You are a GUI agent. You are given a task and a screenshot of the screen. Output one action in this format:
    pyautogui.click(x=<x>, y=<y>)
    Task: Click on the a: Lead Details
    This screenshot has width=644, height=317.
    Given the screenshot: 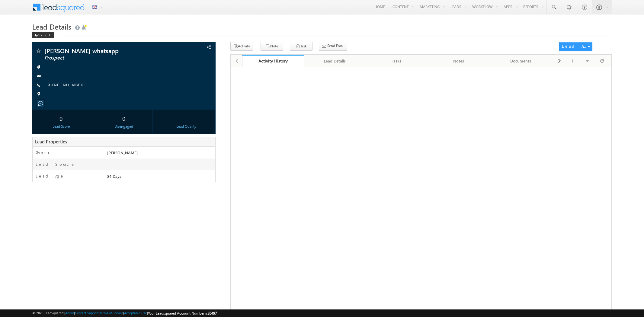 What is the action you would take?
    pyautogui.click(x=335, y=61)
    